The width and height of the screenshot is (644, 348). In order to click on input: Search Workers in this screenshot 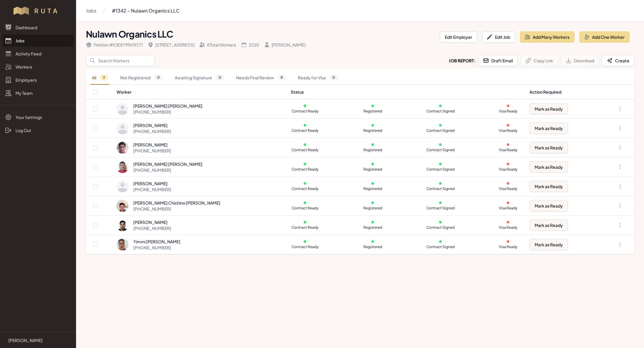, I will do `click(120, 60)`.